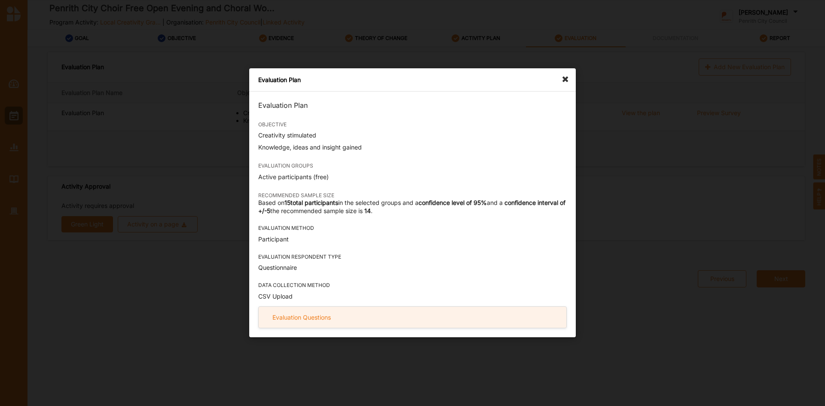 The width and height of the screenshot is (825, 406). I want to click on div: Participant, so click(412, 240).